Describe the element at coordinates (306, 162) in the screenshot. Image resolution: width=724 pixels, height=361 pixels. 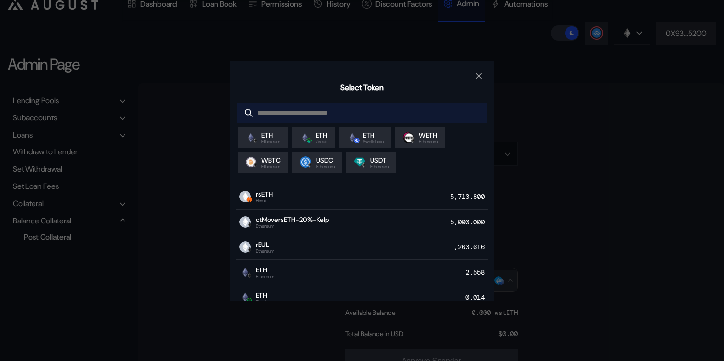
I see `img: usdc.png` at that location.